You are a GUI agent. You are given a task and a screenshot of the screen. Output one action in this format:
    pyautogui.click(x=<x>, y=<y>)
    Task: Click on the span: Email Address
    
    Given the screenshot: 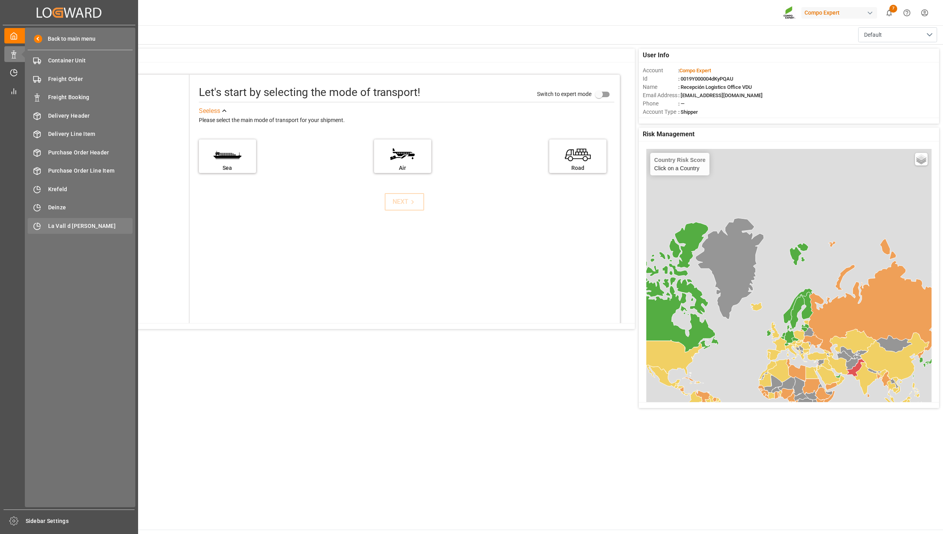 What is the action you would take?
    pyautogui.click(x=661, y=95)
    